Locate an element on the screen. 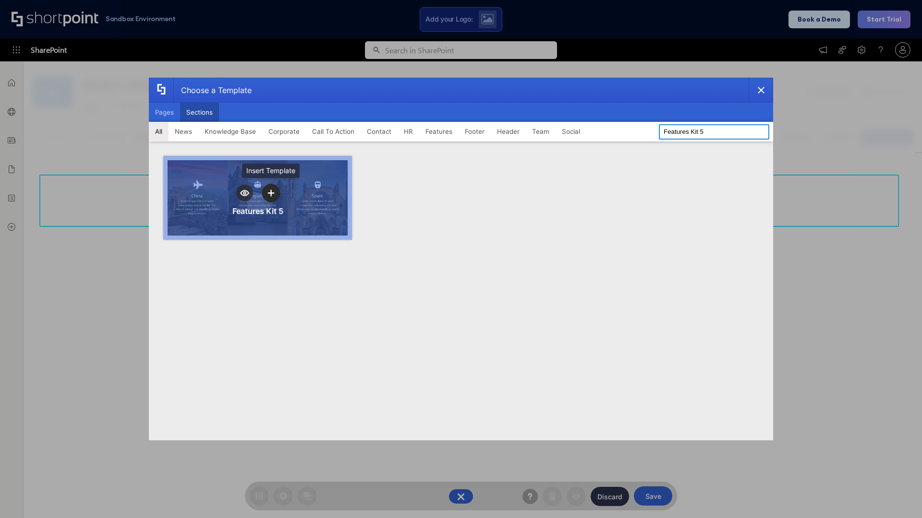  button: Team is located at coordinates (540, 132).